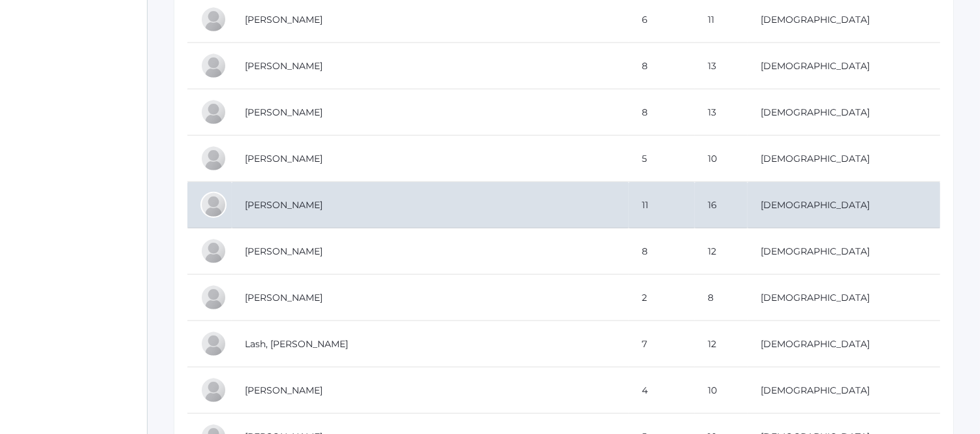 The image size is (980, 434). I want to click on div: Reece Jarvis, so click(214, 66).